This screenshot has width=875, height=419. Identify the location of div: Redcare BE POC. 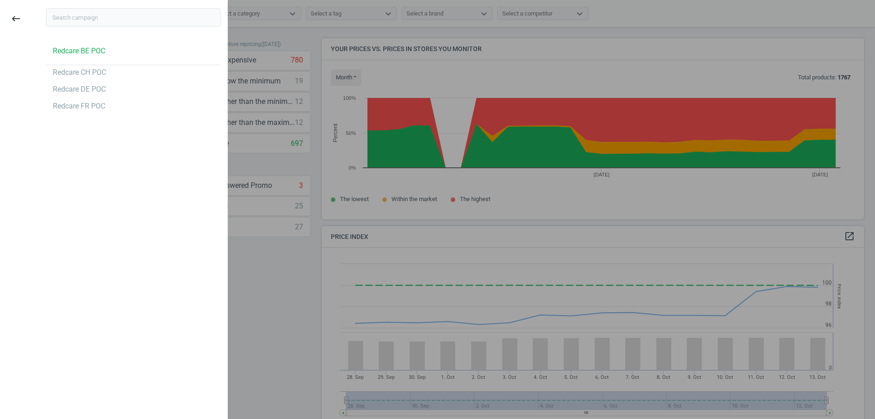
(79, 51).